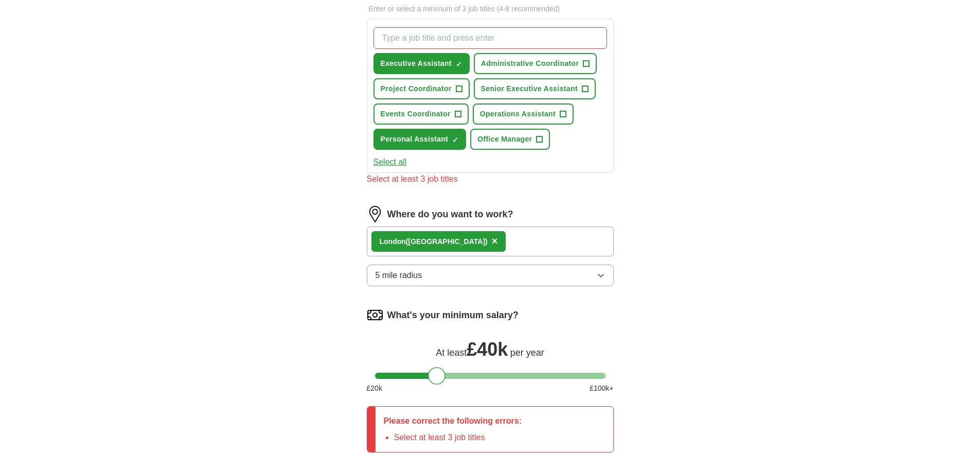  Describe the element at coordinates (530, 64) in the screenshot. I see `span: Administrative Coordinator` at that location.